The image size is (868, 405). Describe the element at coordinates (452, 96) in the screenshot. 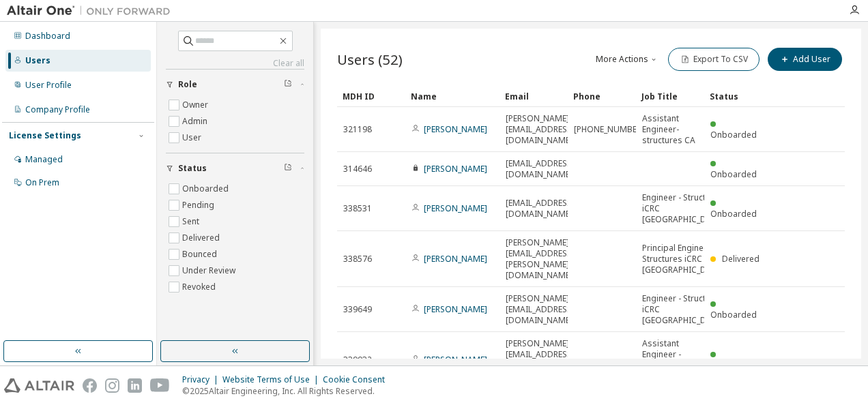

I see `div: Name` at that location.